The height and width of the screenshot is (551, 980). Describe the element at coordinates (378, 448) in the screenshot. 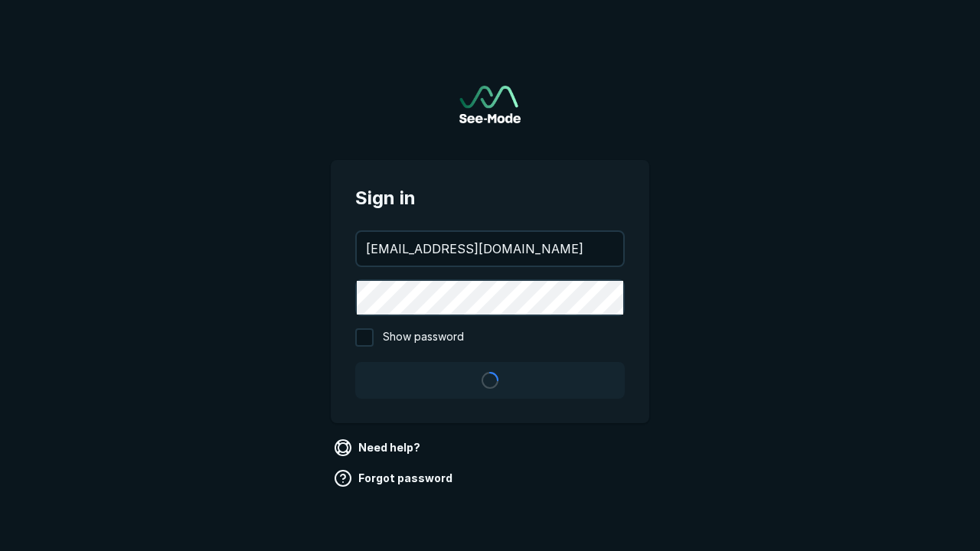

I see `a: Need help?` at that location.